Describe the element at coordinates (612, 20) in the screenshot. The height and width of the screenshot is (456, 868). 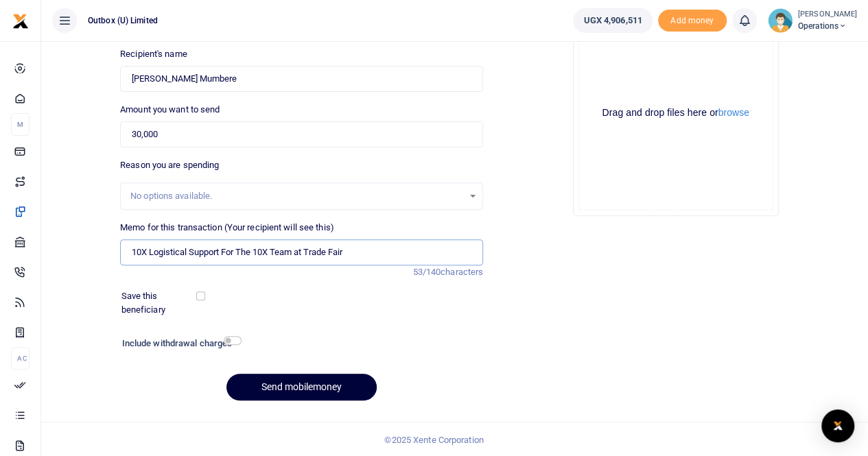
I see `li: Wallet ballance` at that location.